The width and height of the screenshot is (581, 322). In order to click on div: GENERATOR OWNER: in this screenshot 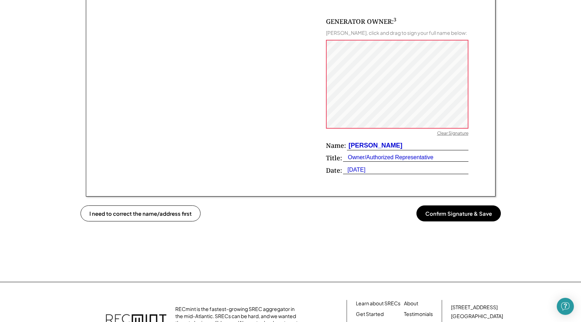, I will do `click(361, 21)`.